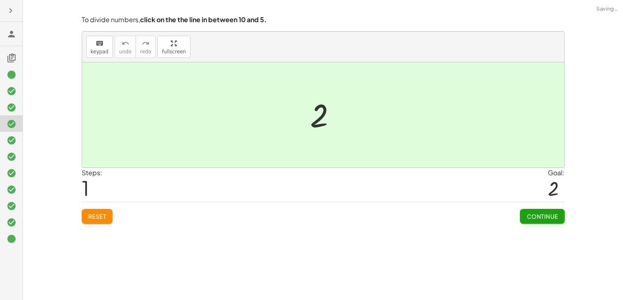 This screenshot has width=623, height=300. I want to click on i: redo, so click(145, 44).